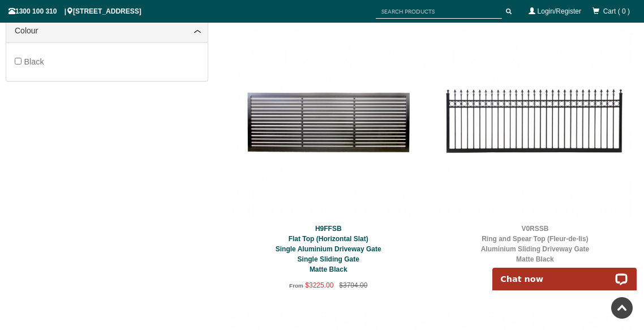 This screenshot has height=330, width=644. I want to click on a: Colour, so click(107, 30).